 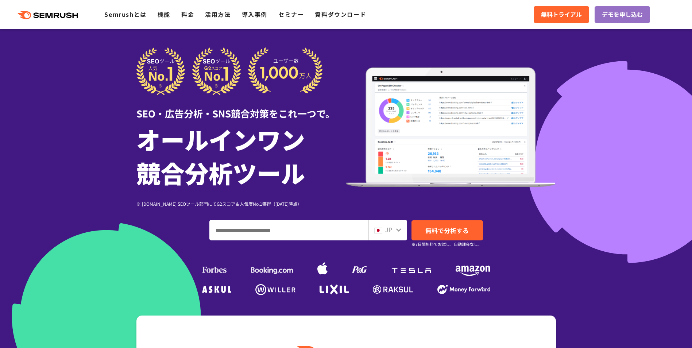 I want to click on a: 料金, so click(x=187, y=14).